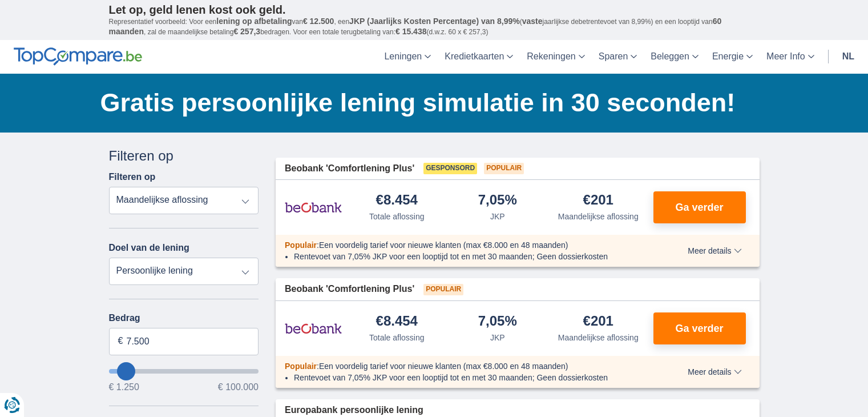 This screenshot has height=417, width=868. What do you see at coordinates (533, 21) in the screenshot?
I see `span: vaste` at bounding box center [533, 21].